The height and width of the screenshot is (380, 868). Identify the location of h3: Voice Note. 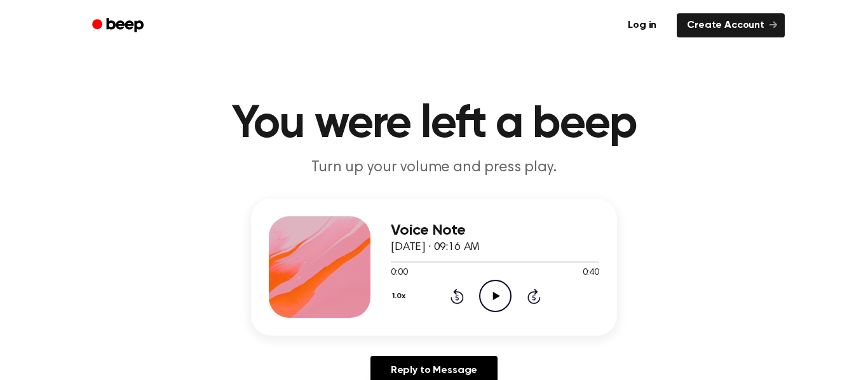
(495, 231).